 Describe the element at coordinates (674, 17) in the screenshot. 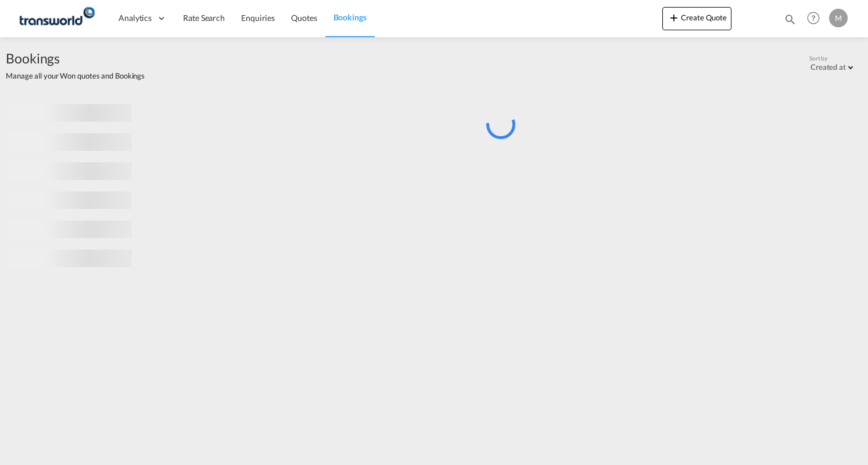

I see `md-icon: icon-plus 400-fg` at that location.